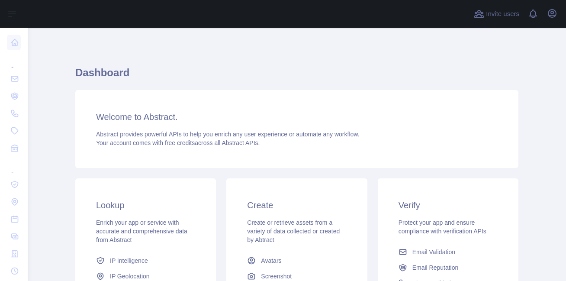 The height and width of the screenshot is (281, 566). Describe the element at coordinates (433, 252) in the screenshot. I see `span: Email Validation` at that location.